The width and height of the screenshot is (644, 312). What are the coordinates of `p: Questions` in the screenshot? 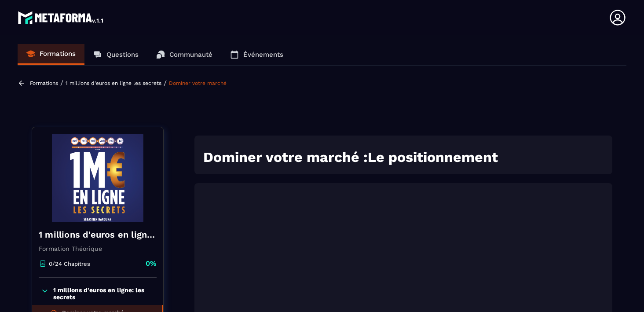 It's located at (122, 54).